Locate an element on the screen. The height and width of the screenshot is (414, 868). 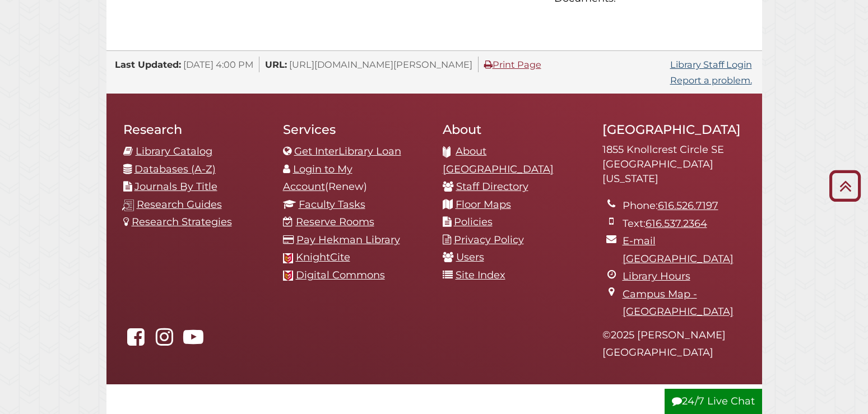
a: Back to Top is located at coordinates (845, 186).